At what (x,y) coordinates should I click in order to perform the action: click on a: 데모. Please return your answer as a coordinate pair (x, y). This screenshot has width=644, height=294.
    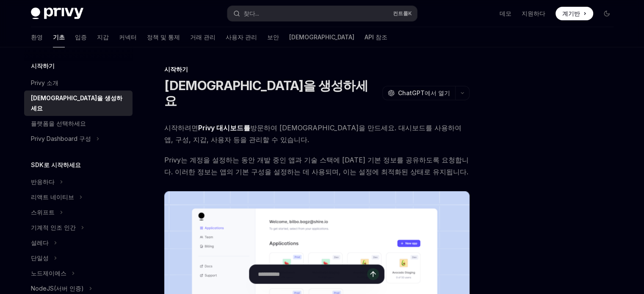
    Looking at the image, I should click on (506, 13).